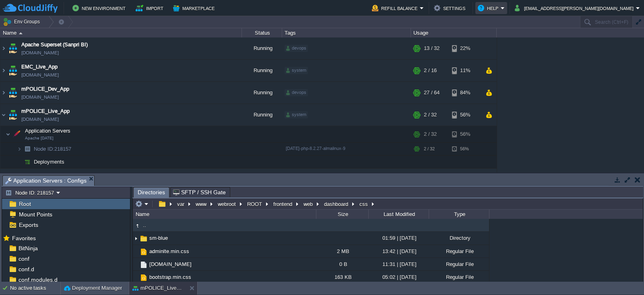 The width and height of the screenshot is (644, 295). Describe the element at coordinates (151, 192) in the screenshot. I see `span: Directories` at that location.